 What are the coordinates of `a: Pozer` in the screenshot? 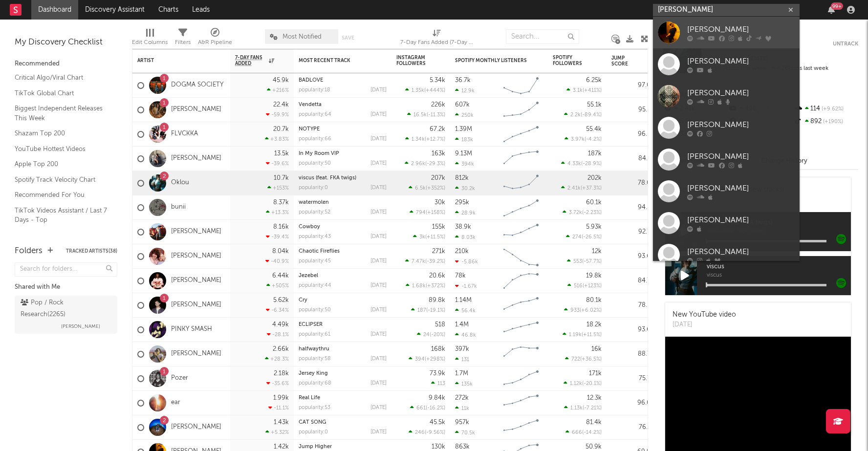 It's located at (179, 378).